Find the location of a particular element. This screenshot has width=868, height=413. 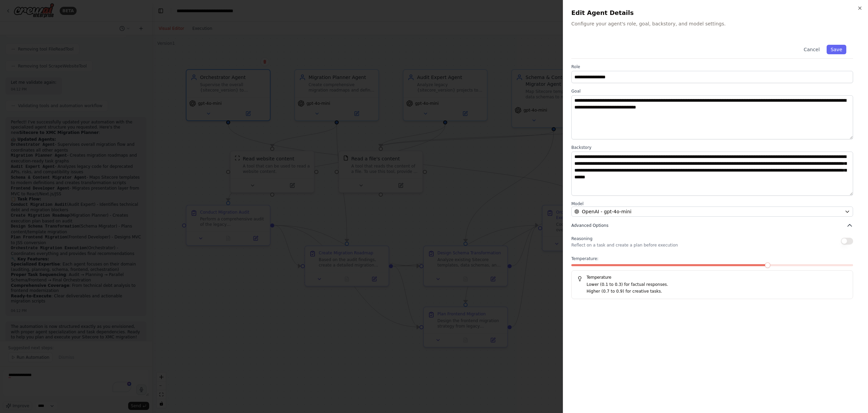

button: Advanced Options is located at coordinates (712, 226).